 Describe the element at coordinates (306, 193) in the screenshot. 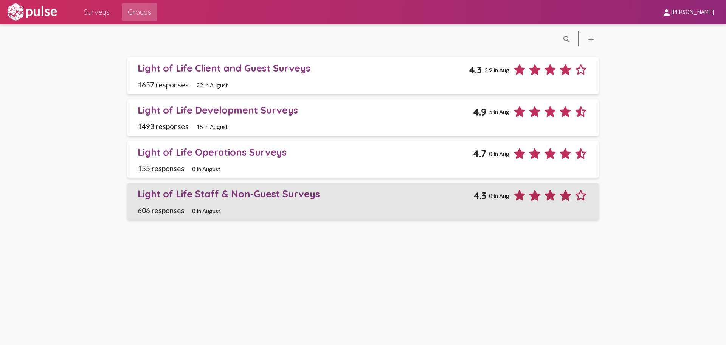

I see `div: Light of Life Staff & Non-Guest Surveys` at that location.